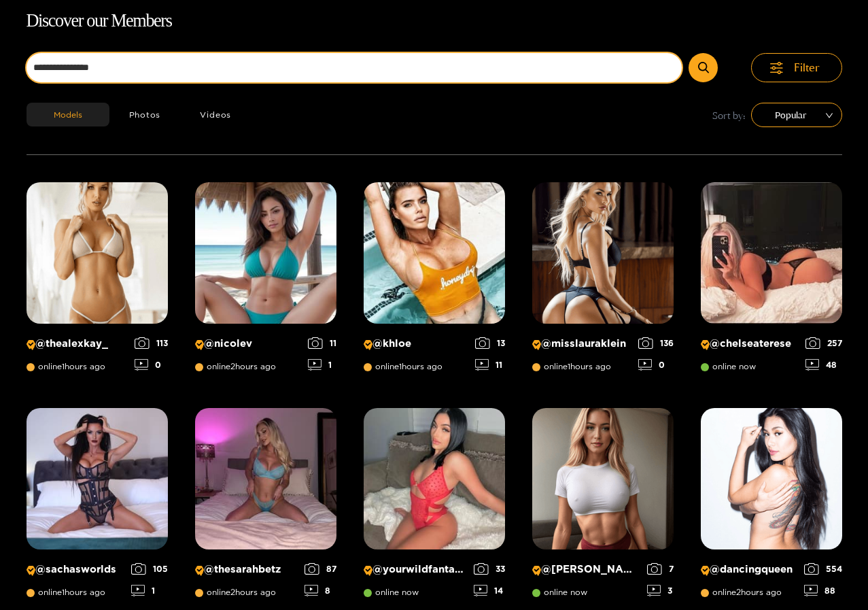 The height and width of the screenshot is (610, 868). I want to click on span: Filter, so click(807, 67).